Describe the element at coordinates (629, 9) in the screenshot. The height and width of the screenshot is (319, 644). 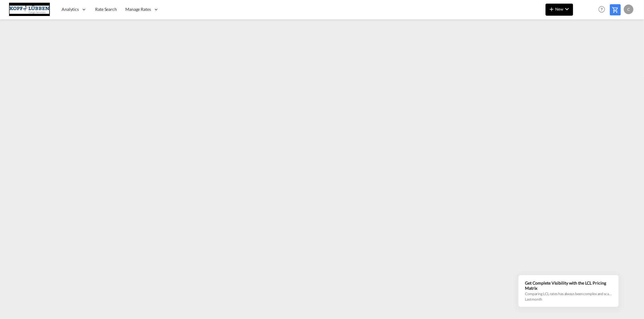
I see `div: C` at that location.